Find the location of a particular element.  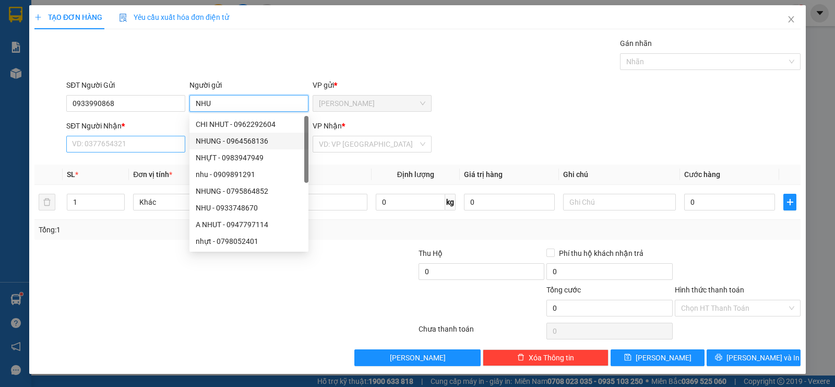

div: 20.000 is located at coordinates (152, 75).